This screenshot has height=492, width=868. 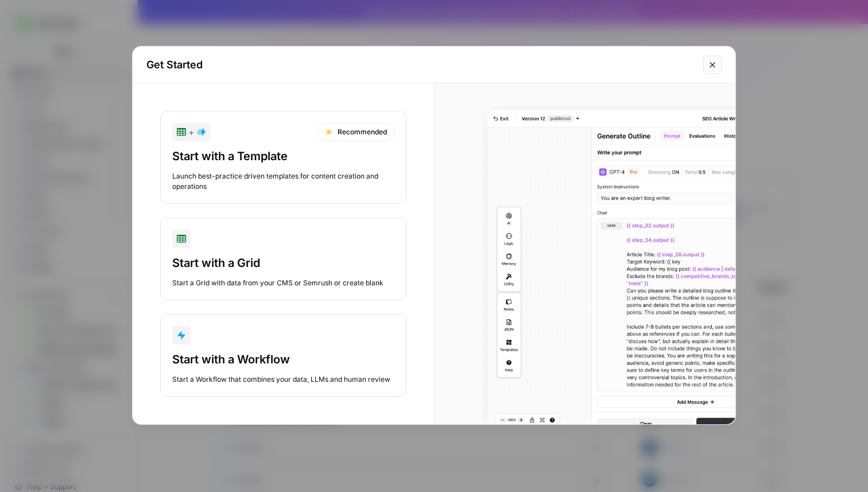 I want to click on div: Start a Workflow that combines your data, LLMs and human review, so click(x=283, y=380).